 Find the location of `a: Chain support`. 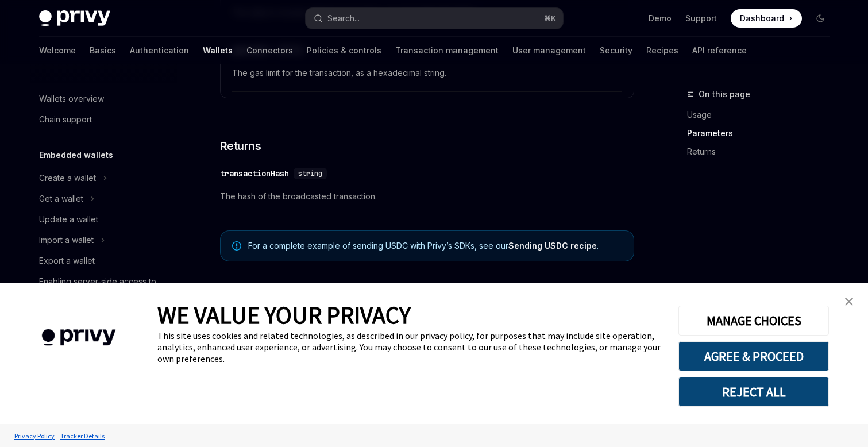

a: Chain support is located at coordinates (104, 120).